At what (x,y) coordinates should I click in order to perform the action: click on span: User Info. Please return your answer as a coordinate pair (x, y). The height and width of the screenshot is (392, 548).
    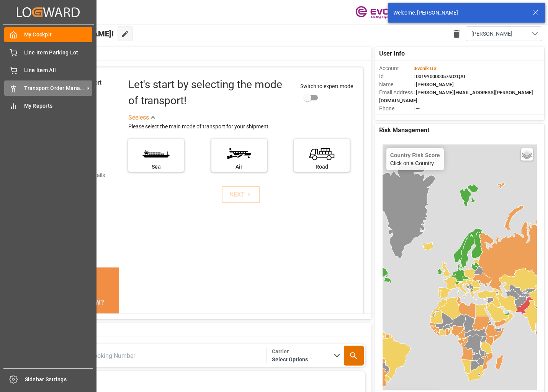
    Looking at the image, I should click on (392, 54).